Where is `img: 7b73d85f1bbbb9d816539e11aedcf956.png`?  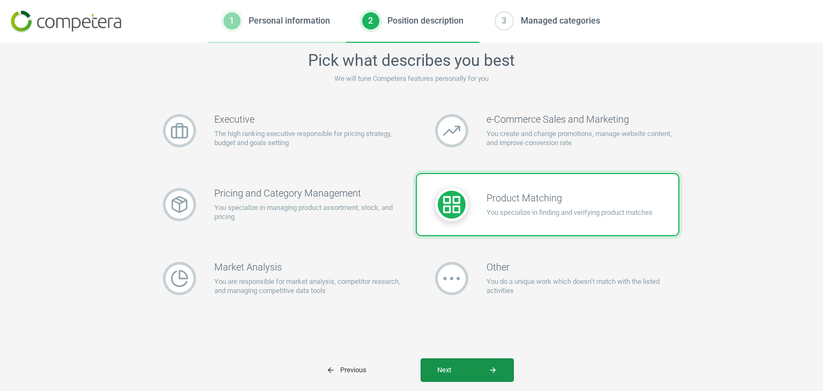 img: 7b73d85f1bbbb9d816539e11aedcf956.png is located at coordinates (66, 21).